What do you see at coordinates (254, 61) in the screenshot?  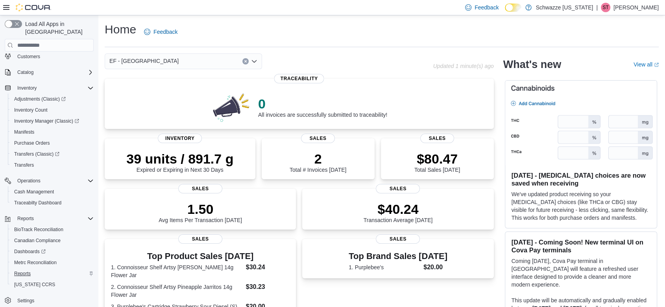 I see `button: Open list of options` at bounding box center [254, 61].